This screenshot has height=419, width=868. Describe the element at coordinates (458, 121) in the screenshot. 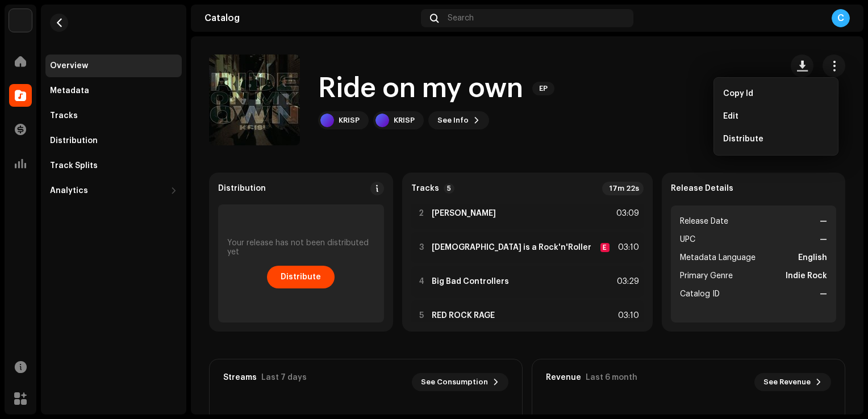

I see `button: See Info` at that location.